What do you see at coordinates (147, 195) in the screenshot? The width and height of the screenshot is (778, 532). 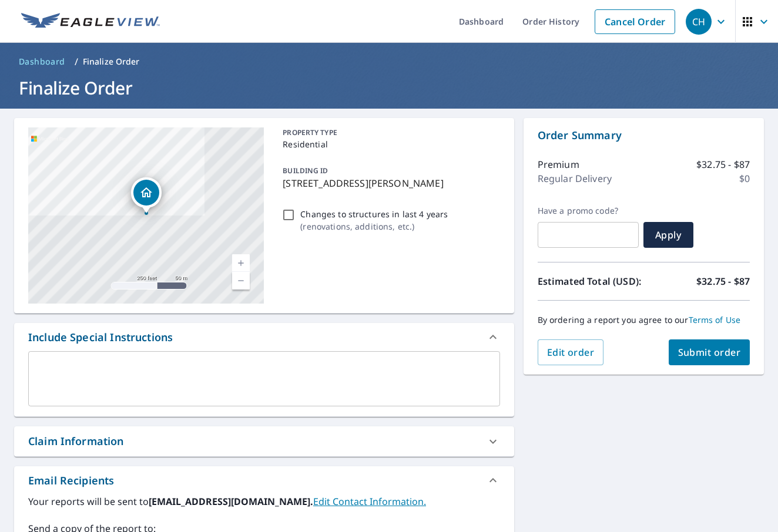 I see `div: Dropped pin, building 1, Residential property, 2124 Deya Dr Anna, TX 75409` at bounding box center [147, 195].